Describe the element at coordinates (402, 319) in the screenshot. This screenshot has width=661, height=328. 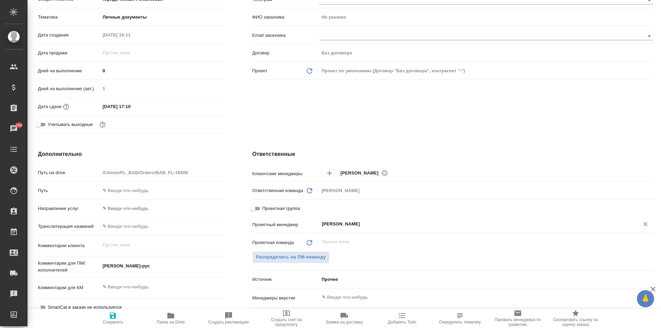
I see `button: Добавить Todo` at that location.